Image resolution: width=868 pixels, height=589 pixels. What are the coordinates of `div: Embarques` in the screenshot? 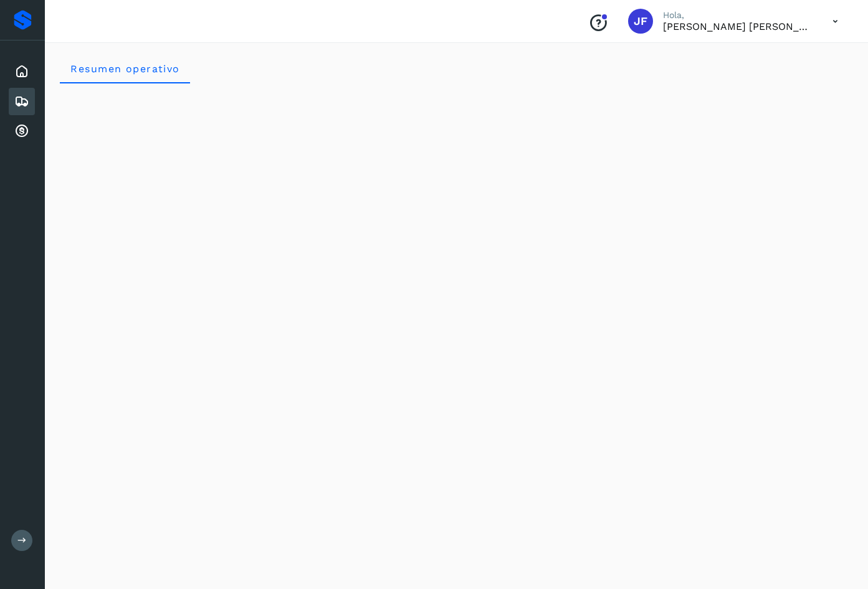 It's located at (22, 102).